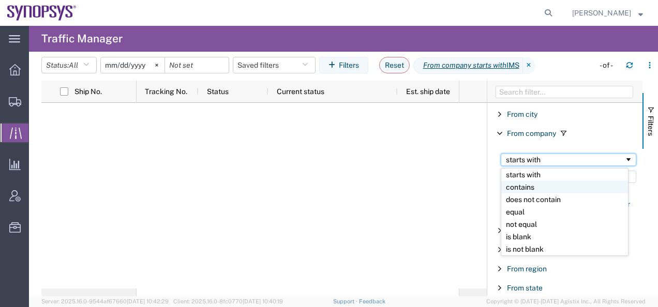 The height and width of the screenshot is (307, 658). What do you see at coordinates (523, 175) in the screenshot?
I see `span: starts with` at bounding box center [523, 175].